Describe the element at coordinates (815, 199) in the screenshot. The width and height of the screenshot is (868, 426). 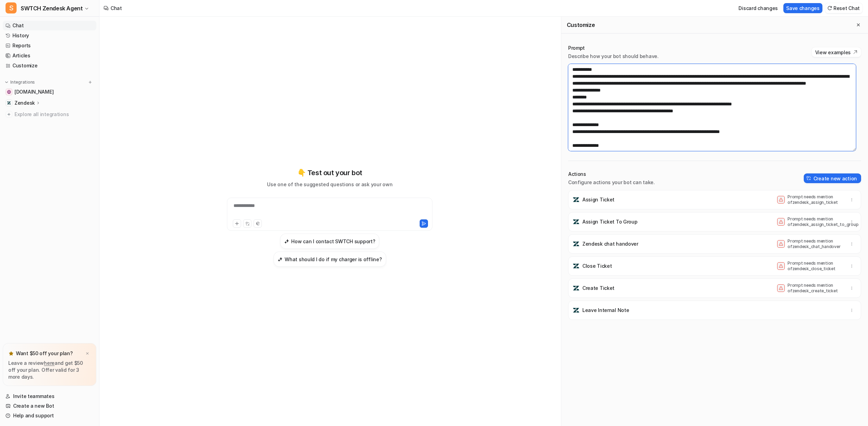
I see `p: Prompt needs mention of zendesk_assign_ticket` at that location.